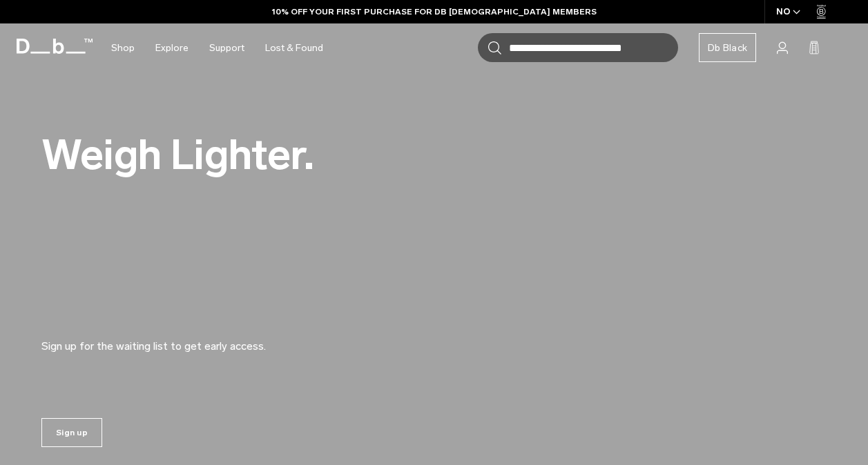  I want to click on a: Sign up, so click(72, 433).